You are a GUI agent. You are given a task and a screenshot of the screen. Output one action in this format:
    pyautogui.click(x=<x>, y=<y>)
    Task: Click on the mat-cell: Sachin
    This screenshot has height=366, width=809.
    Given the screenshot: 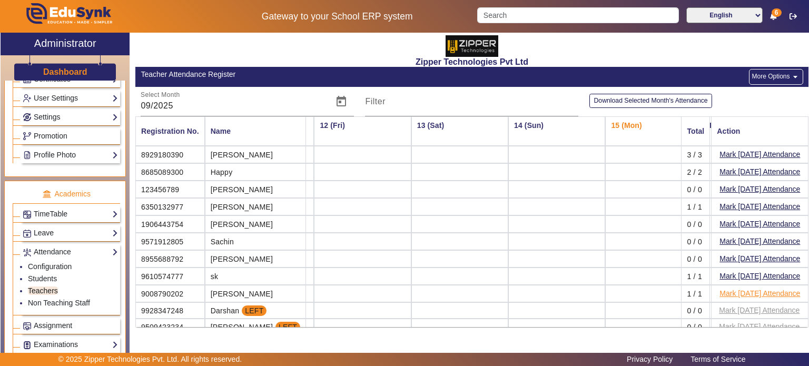 What is the action you would take?
    pyautogui.click(x=255, y=241)
    